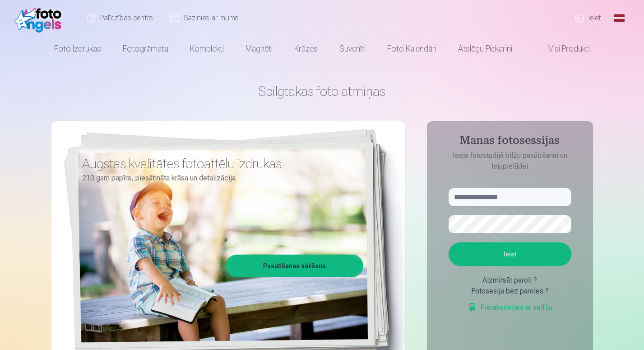 The height and width of the screenshot is (350, 644). What do you see at coordinates (207, 49) in the screenshot?
I see `a: Komplekti` at bounding box center [207, 49].